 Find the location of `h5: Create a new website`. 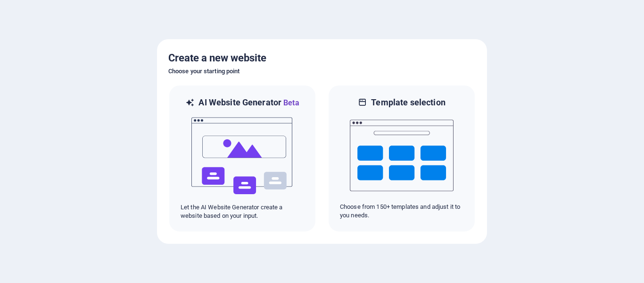

h5: Create a new website is located at coordinates (322, 58).